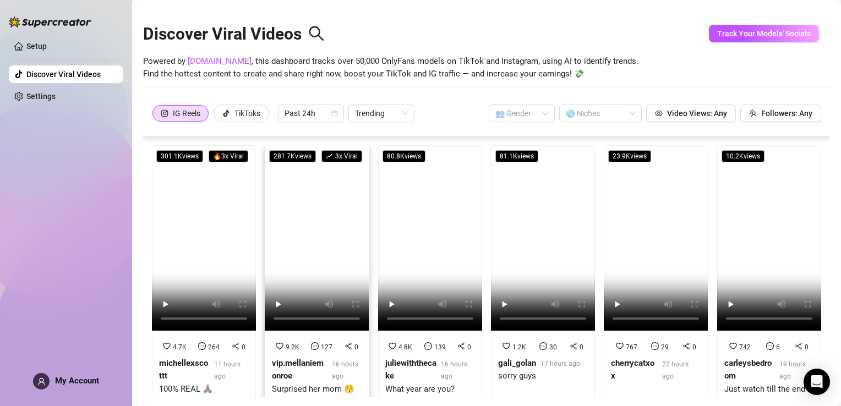  I want to click on span: 3 x Viral, so click(342, 156).